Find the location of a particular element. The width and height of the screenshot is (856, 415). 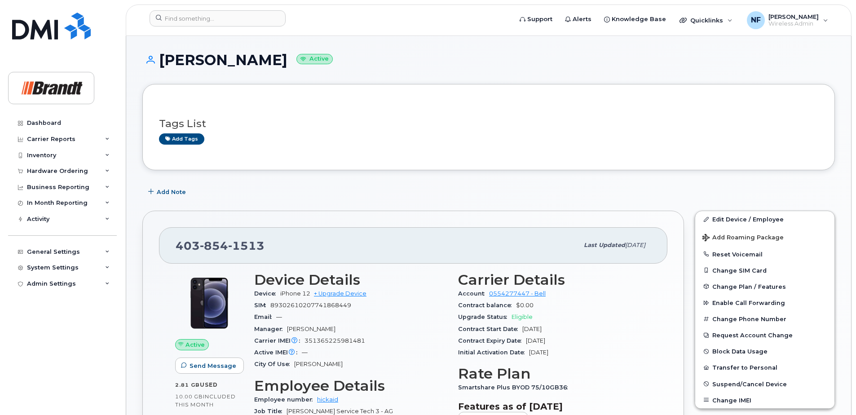

a: + Upgrade Device is located at coordinates (340, 293).